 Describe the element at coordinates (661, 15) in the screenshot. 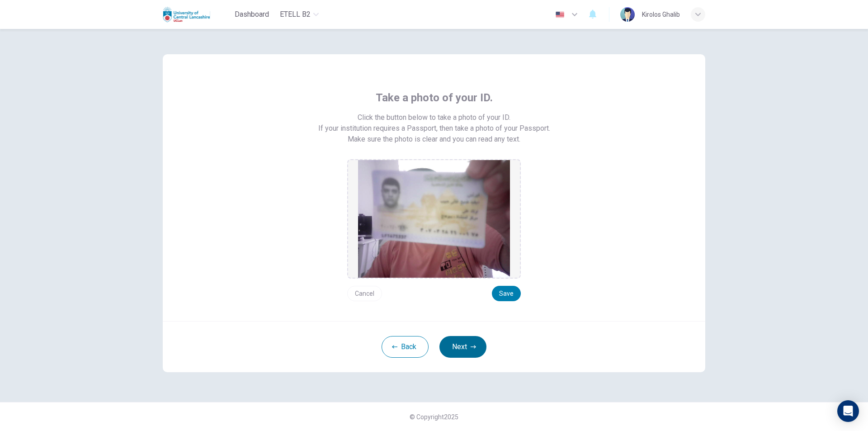

I see `div: Kirolos Ghalib` at that location.